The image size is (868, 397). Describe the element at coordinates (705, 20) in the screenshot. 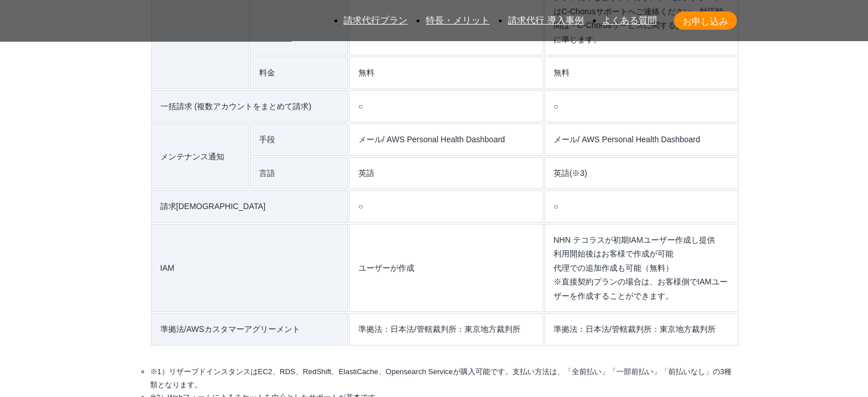

I see `a: お申し込み` at that location.